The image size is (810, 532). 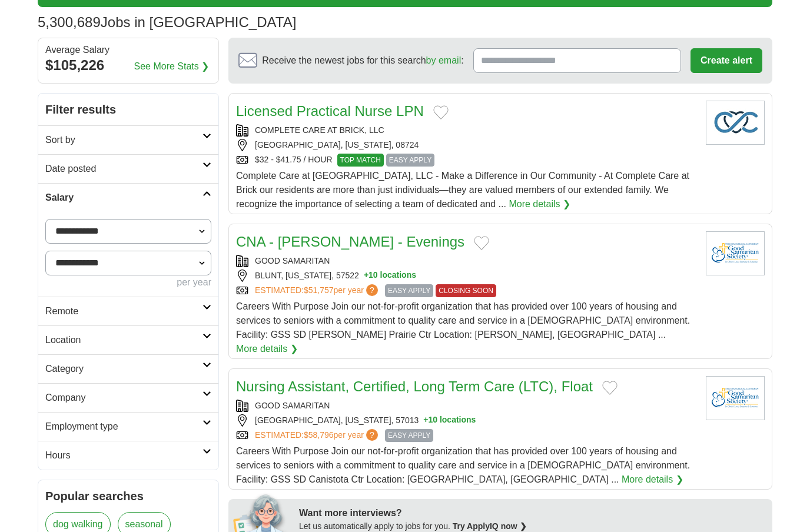 I want to click on a: by email, so click(x=444, y=60).